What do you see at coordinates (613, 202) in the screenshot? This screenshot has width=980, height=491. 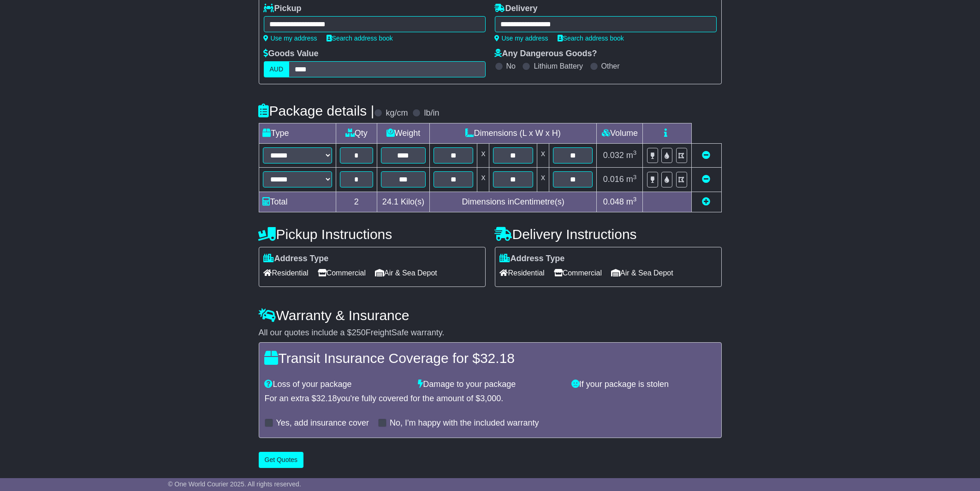 I see `span: 0.048` at bounding box center [613, 202].